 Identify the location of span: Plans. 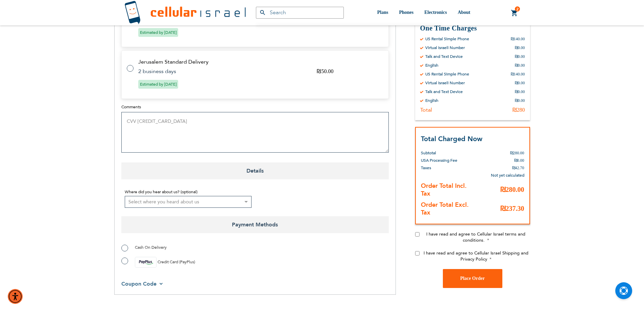
(383, 12).